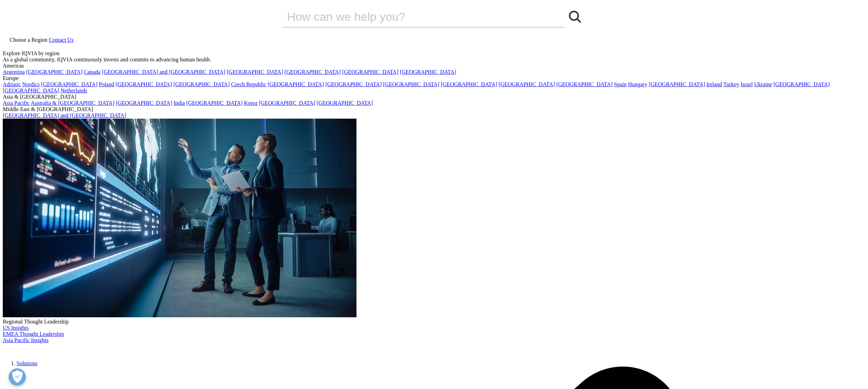 The width and height of the screenshot is (868, 389). What do you see at coordinates (61, 40) in the screenshot?
I see `span: Contact Us` at bounding box center [61, 40].